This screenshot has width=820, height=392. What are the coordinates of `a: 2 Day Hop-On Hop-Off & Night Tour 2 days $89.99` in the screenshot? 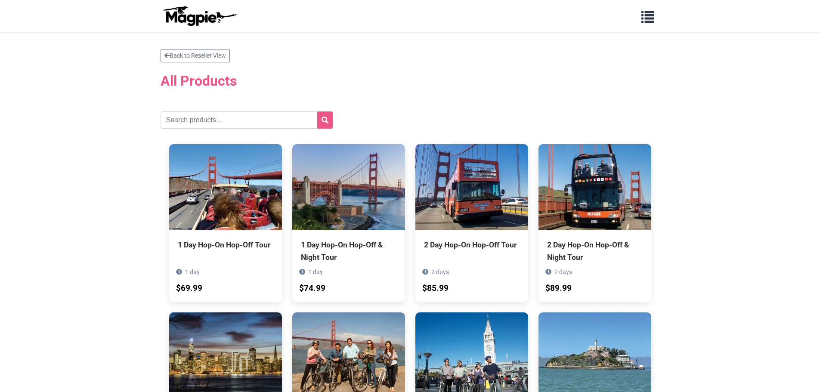 It's located at (595, 223).